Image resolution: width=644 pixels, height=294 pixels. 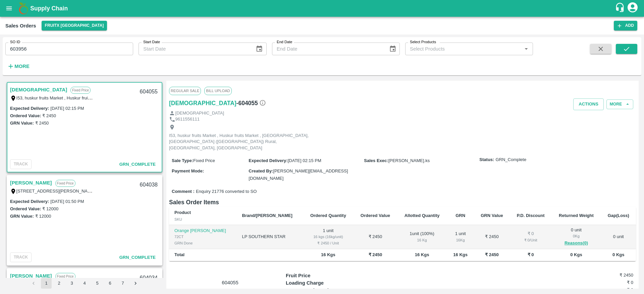 I want to click on p: 604055, so click(x=230, y=283).